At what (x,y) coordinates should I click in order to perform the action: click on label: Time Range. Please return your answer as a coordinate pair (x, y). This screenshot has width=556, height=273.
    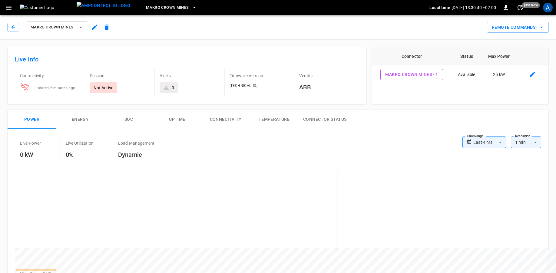
    Looking at the image, I should click on (475, 136).